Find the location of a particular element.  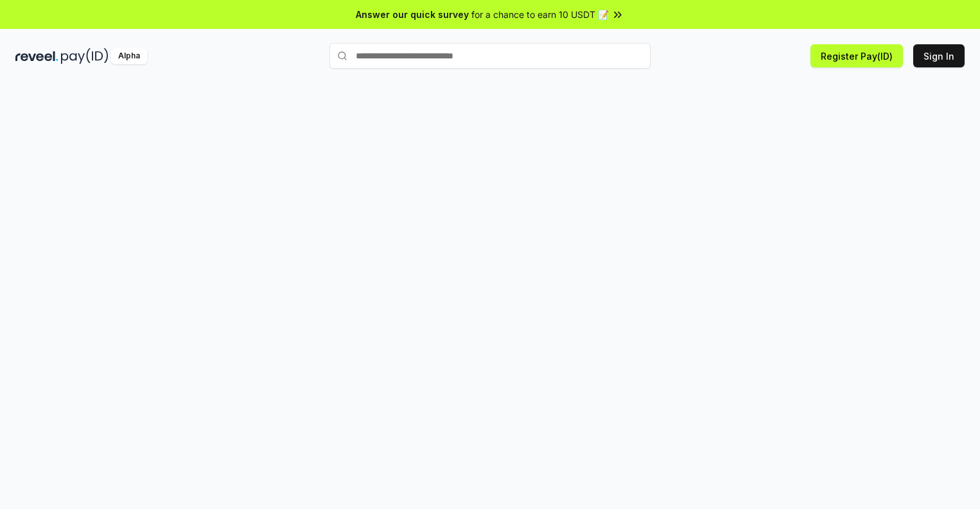

img: pay_id is located at coordinates (85, 56).